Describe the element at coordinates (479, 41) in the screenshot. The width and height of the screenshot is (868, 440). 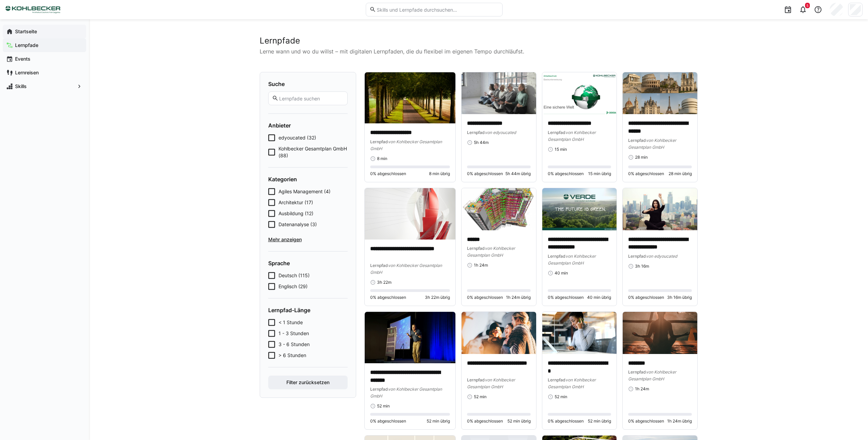
I see `h2: Lernpfade` at that location.